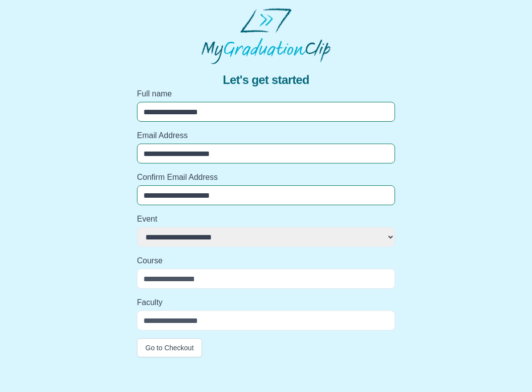  Describe the element at coordinates (266, 303) in the screenshot. I see `label: Faculty` at that location.